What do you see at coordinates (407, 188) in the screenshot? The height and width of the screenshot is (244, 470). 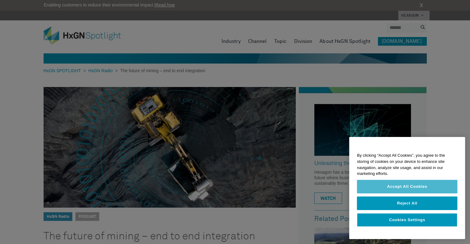 I see `div: Privacy` at bounding box center [407, 188].